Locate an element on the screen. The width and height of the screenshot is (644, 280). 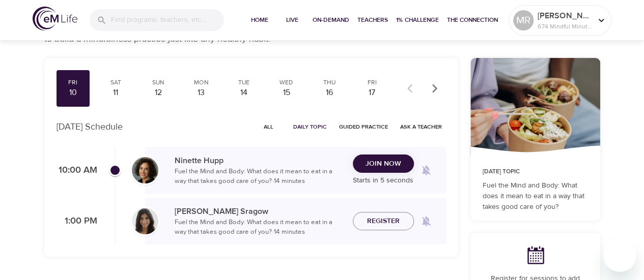
div: MR is located at coordinates (523, 20).